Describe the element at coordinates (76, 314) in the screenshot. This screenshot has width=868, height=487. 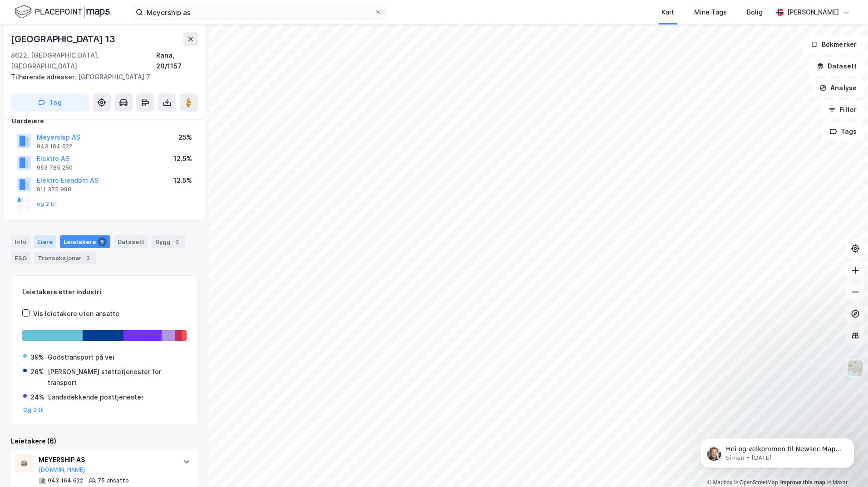
I see `div: Vis leietakere uten ansatte` at that location.